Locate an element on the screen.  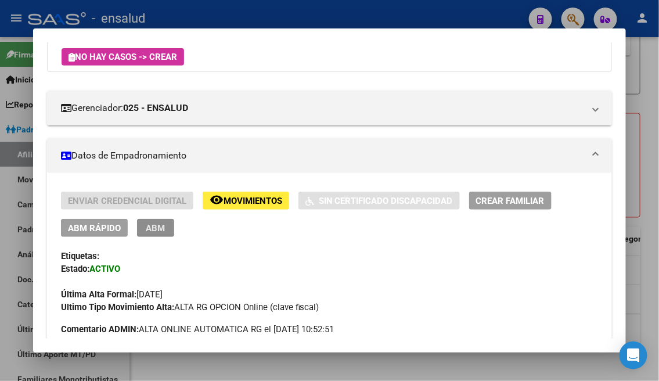
mat-expansion-panel-header: Datos de Empadronamiento is located at coordinates (330, 156).